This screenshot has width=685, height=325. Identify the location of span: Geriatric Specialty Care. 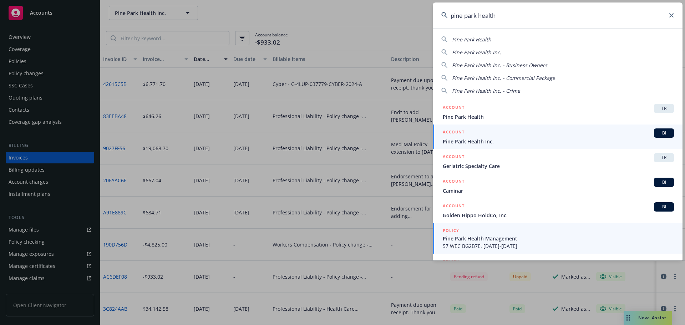
(558, 166).